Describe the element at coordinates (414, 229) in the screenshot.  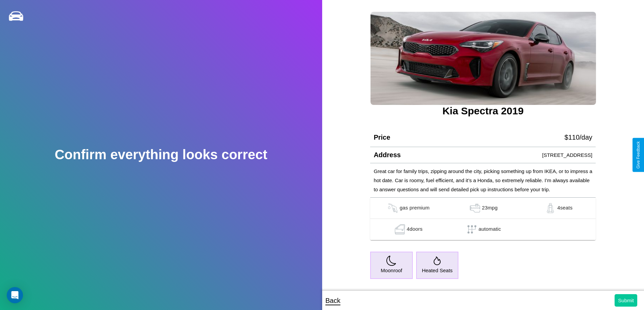
I see `p: 4 doors` at that location.